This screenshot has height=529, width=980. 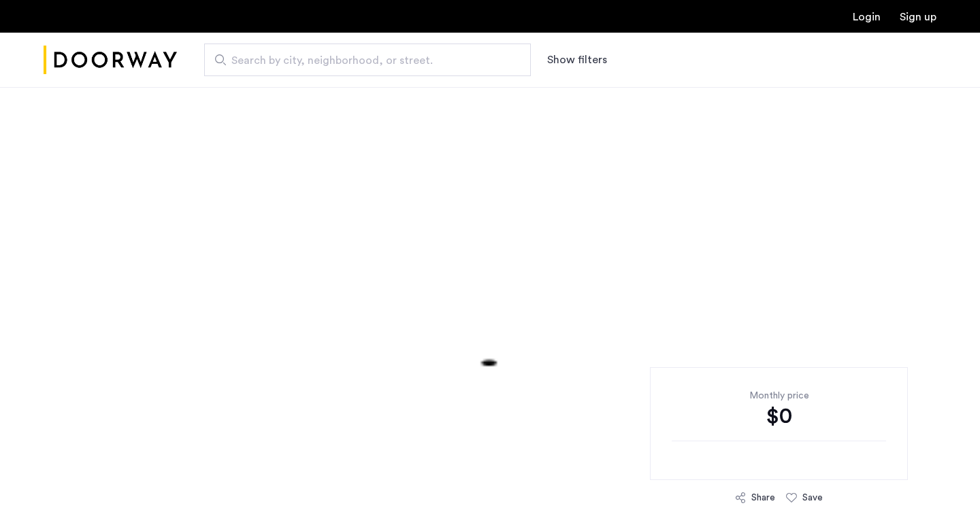 I want to click on img: 1.gif, so click(x=490, y=291).